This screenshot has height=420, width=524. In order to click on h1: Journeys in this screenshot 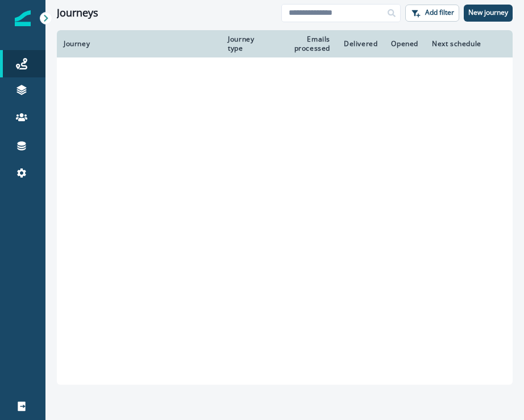, I will do `click(77, 13)`.